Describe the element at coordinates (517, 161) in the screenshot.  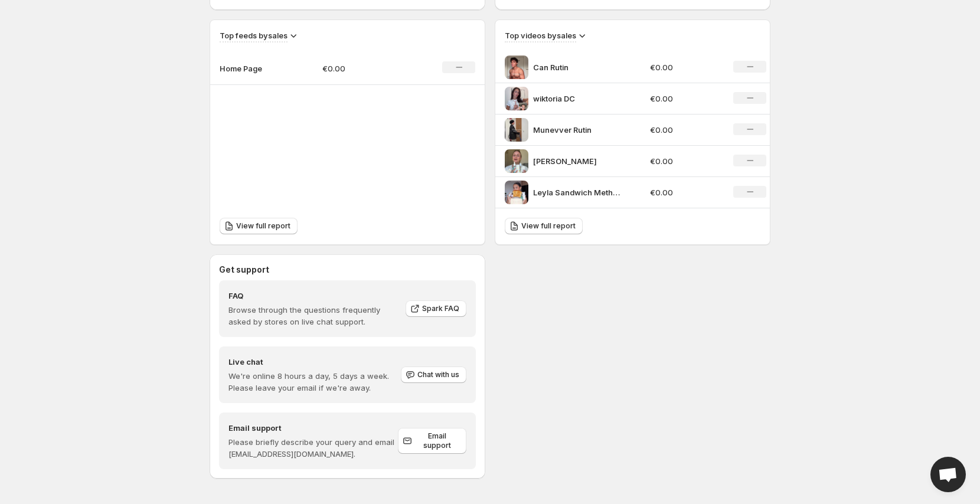
I see `img: Janina Rutin` at that location.